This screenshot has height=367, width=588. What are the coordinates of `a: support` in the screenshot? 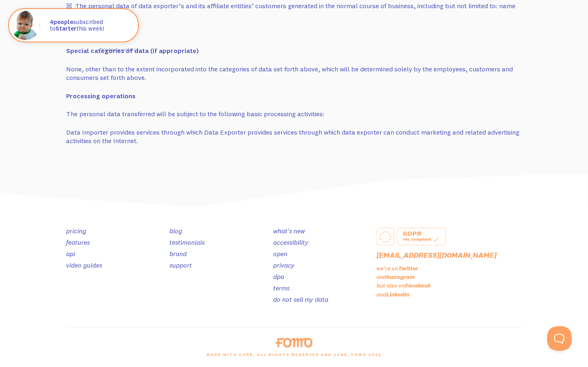 It's located at (180, 265).